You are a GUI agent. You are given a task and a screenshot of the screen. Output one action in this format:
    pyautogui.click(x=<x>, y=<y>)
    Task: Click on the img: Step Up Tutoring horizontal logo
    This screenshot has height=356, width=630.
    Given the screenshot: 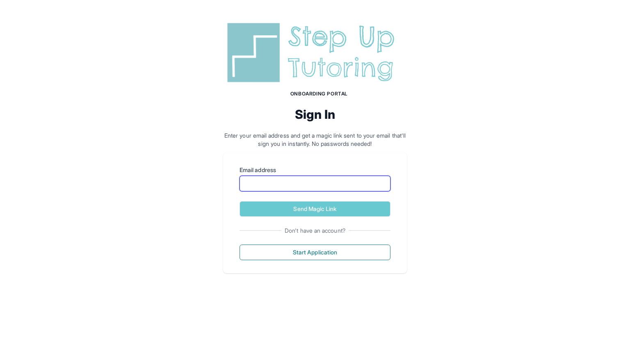 What is the action you would take?
    pyautogui.click(x=315, y=52)
    